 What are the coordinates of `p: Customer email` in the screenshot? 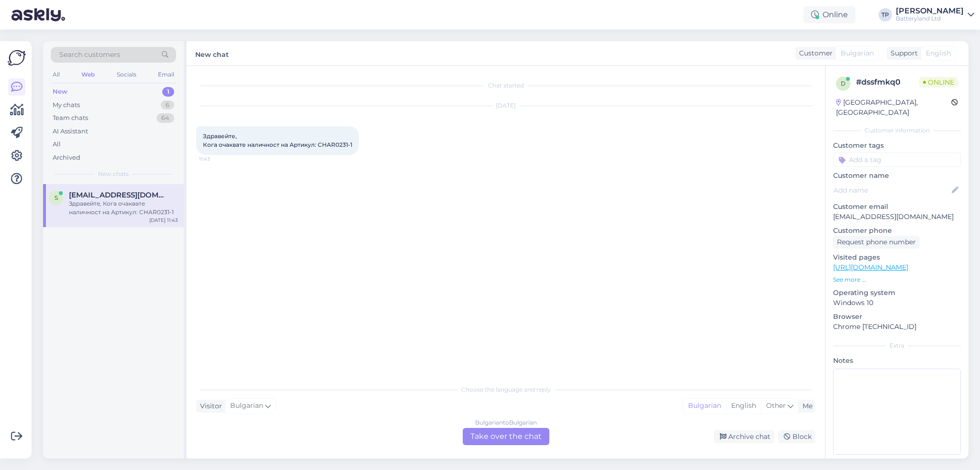 It's located at (896, 207).